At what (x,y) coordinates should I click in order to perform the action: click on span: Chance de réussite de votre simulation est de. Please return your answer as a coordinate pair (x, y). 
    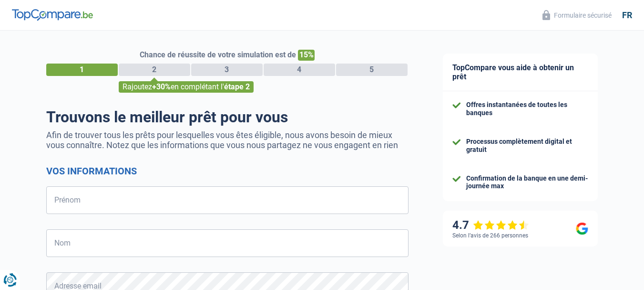
    Looking at the image, I should click on (218, 55).